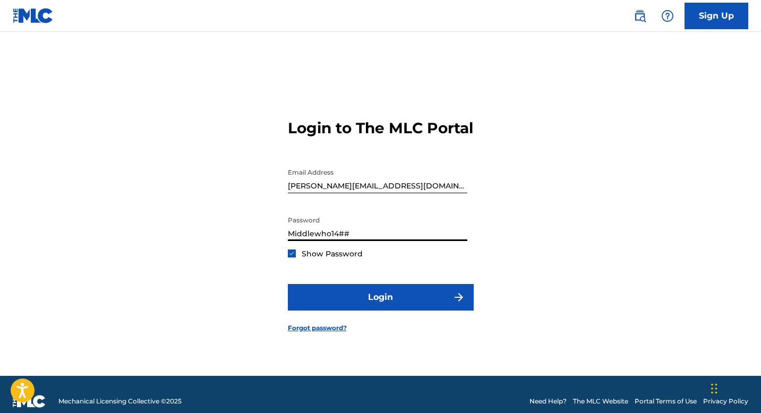  Describe the element at coordinates (459, 297) in the screenshot. I see `img: f7272a7cc735f4ea7f67.svg` at that location.